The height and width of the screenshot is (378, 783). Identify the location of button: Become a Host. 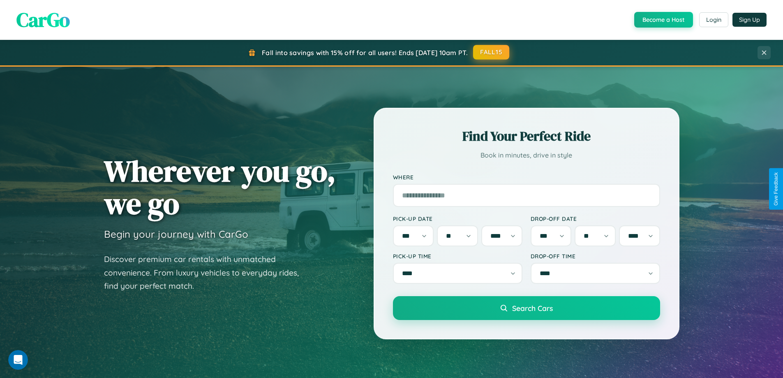
(664, 20).